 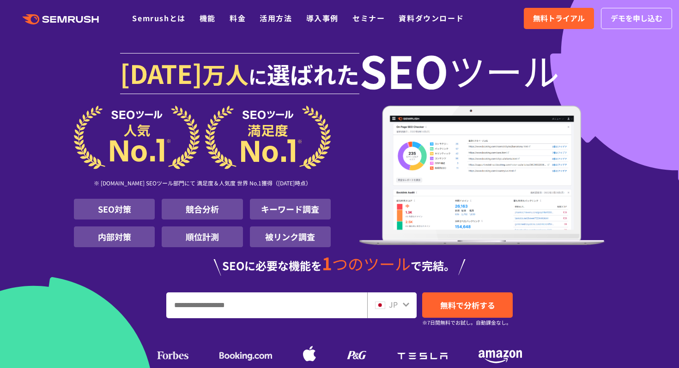 I want to click on li: 内部対策, so click(x=114, y=237).